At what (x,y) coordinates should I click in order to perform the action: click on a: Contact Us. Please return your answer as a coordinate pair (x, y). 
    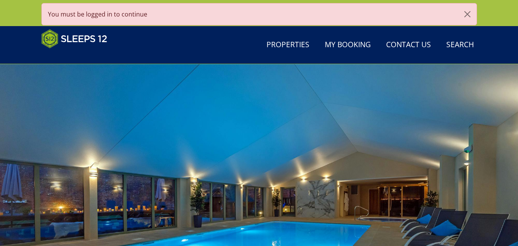
    Looking at the image, I should click on (408, 45).